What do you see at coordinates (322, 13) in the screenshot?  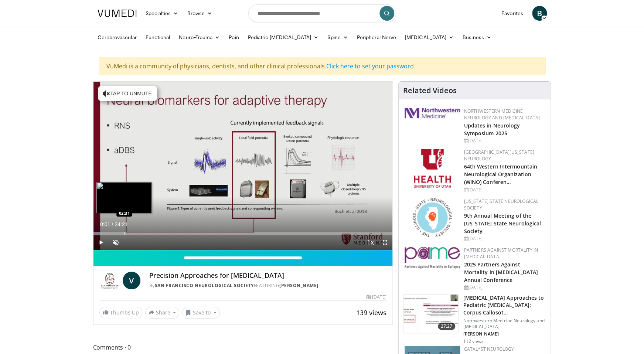 I see `input: Search topics, interventions` at bounding box center [322, 13].